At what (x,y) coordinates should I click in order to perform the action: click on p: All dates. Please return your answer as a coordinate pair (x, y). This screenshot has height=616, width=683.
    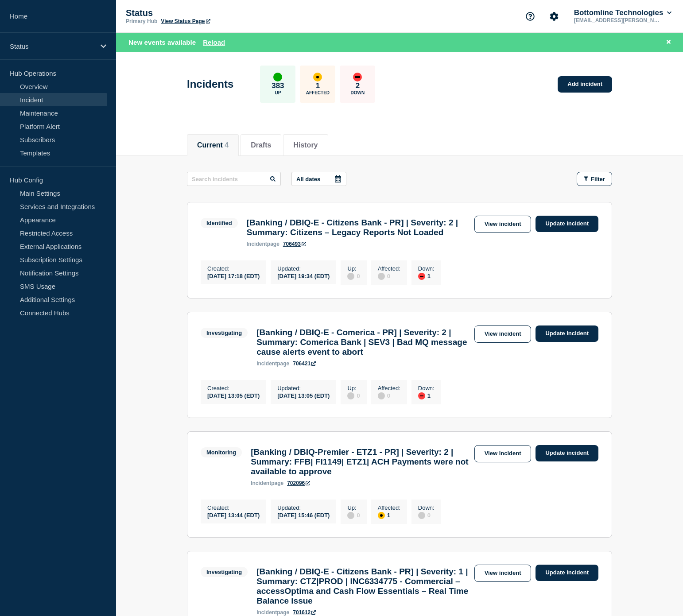
    Looking at the image, I should click on (309, 179).